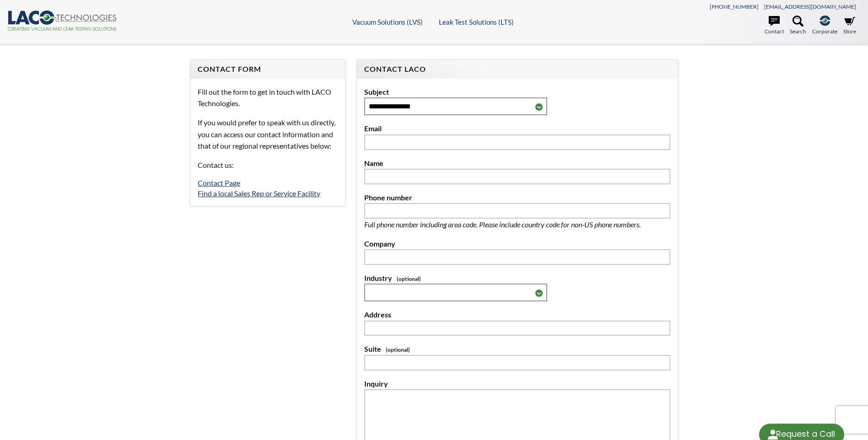 This screenshot has width=868, height=440. Describe the element at coordinates (267, 165) in the screenshot. I see `p: Contact us:` at that location.